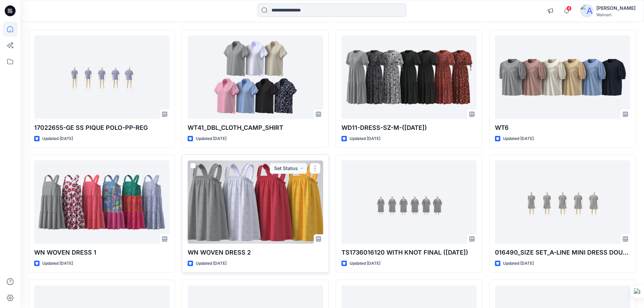  What do you see at coordinates (569, 8) in the screenshot?
I see `span: 4` at bounding box center [569, 8].